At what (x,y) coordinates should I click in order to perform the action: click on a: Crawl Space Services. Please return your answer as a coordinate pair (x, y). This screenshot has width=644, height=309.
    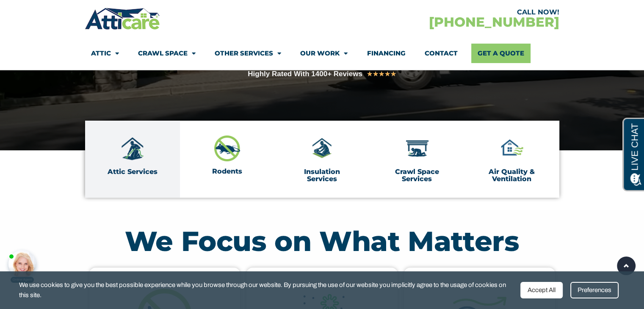
    Looking at the image, I should click on (417, 175).